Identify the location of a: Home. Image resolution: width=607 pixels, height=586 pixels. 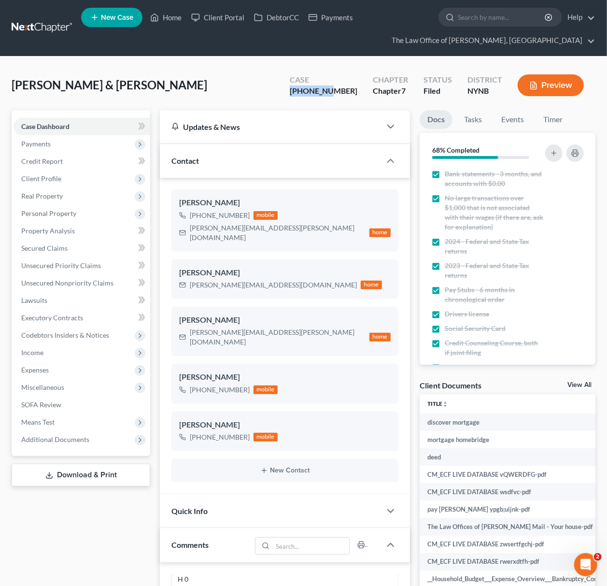
(166, 17).